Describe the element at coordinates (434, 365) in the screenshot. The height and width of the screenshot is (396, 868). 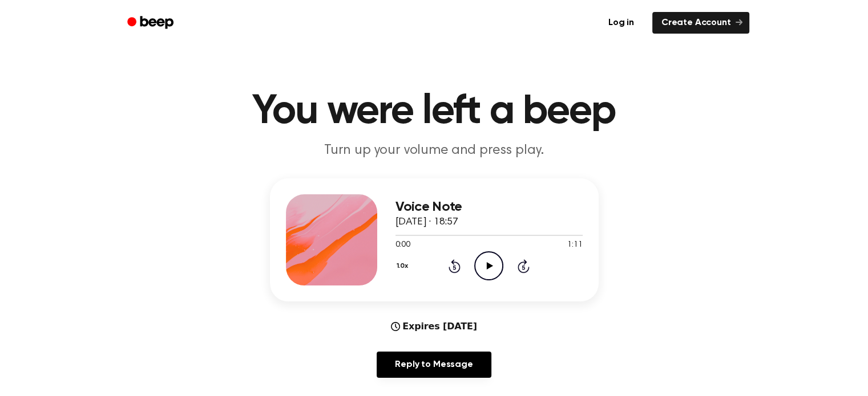
I see `a: Reply to Message` at that location.